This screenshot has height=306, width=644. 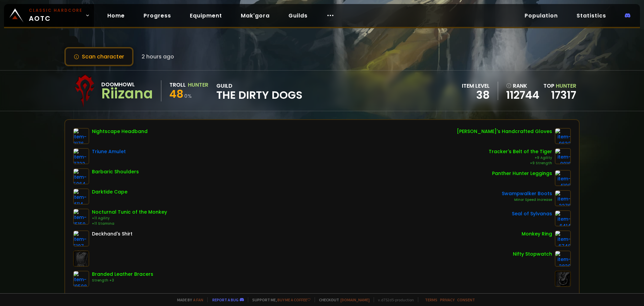 What do you see at coordinates (177, 85) in the screenshot?
I see `div: Troll` at bounding box center [177, 85].